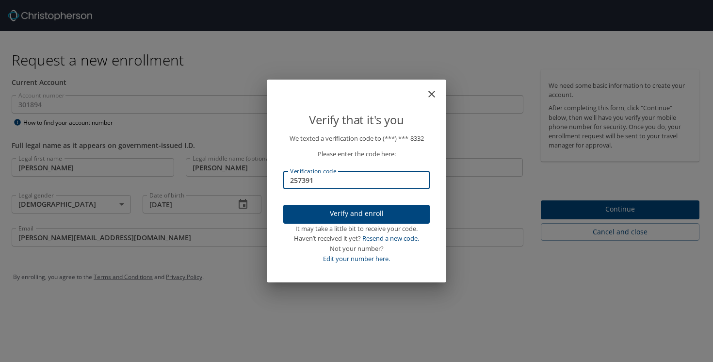 The height and width of the screenshot is (362, 713). I want to click on a: Edit your number here., so click(357, 259).